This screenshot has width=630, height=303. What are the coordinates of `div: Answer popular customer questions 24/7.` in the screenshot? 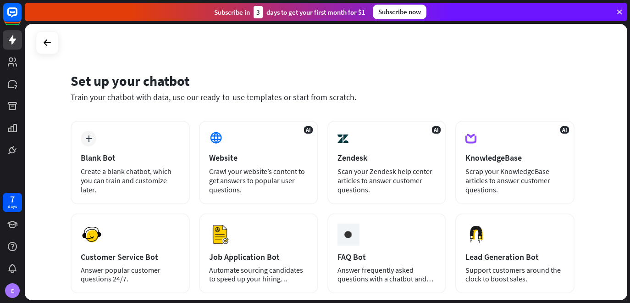 It's located at (130, 274).